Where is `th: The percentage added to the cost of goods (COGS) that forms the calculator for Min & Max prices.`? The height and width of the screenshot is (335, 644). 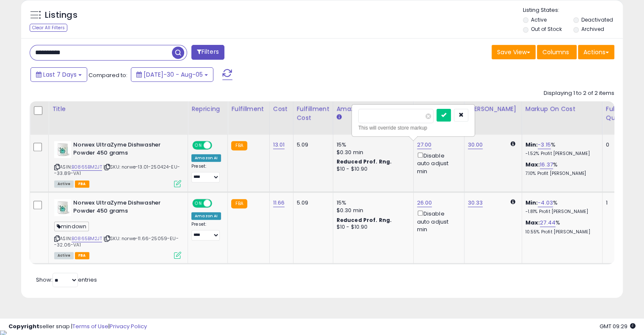
th: The percentage added to the cost of goods (COGS) that forms the calculator for Min & Max prices. is located at coordinates (562, 118).